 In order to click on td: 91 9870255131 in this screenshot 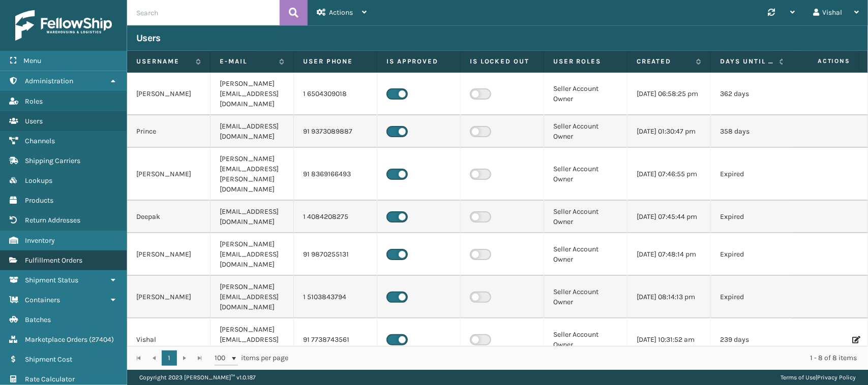, I will do `click(336, 255)`.